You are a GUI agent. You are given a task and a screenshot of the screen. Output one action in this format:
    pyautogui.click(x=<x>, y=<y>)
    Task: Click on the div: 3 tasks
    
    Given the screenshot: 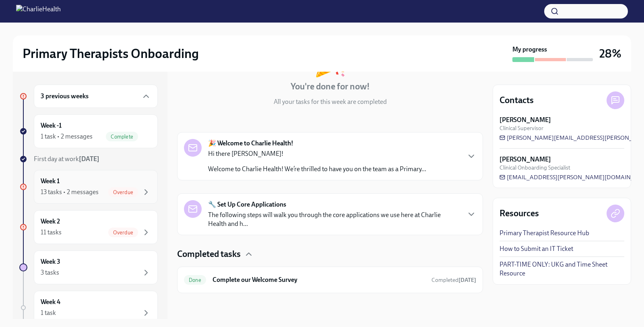 What is the action you would take?
    pyautogui.click(x=50, y=272)
    